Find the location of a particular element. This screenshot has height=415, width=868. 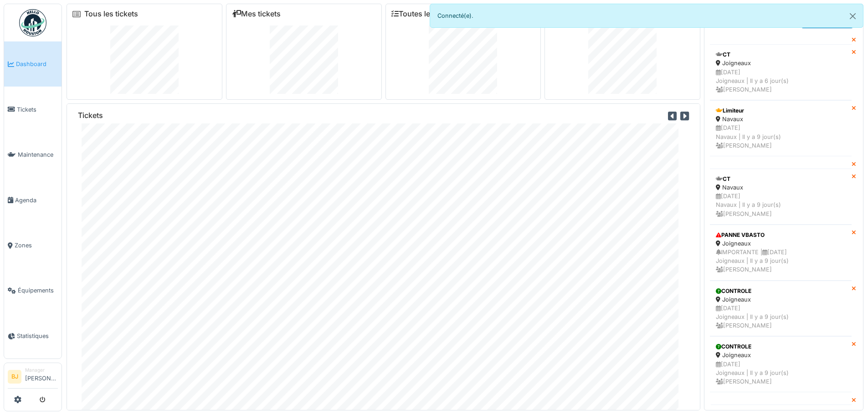

div: Connecté(e). is located at coordinates (647, 15).